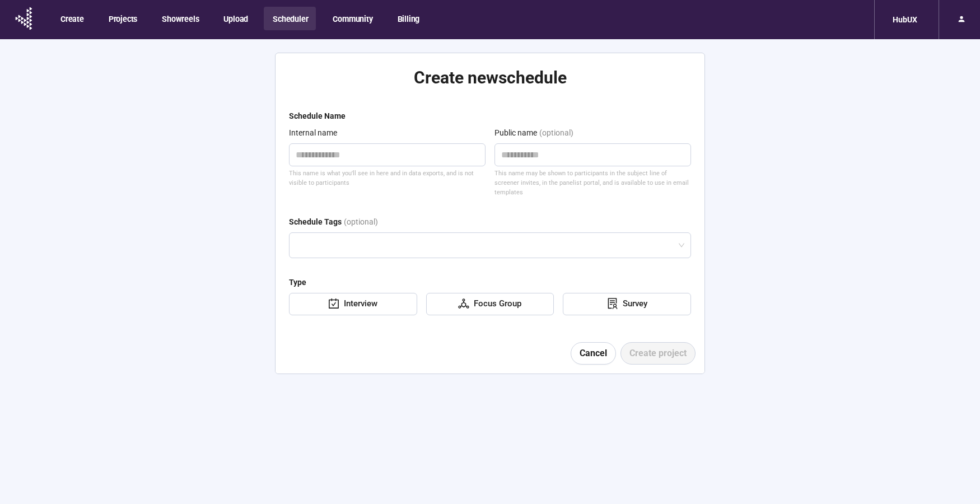 Image resolution: width=980 pixels, height=504 pixels. Describe the element at coordinates (593, 353) in the screenshot. I see `button: Cancel` at that location.